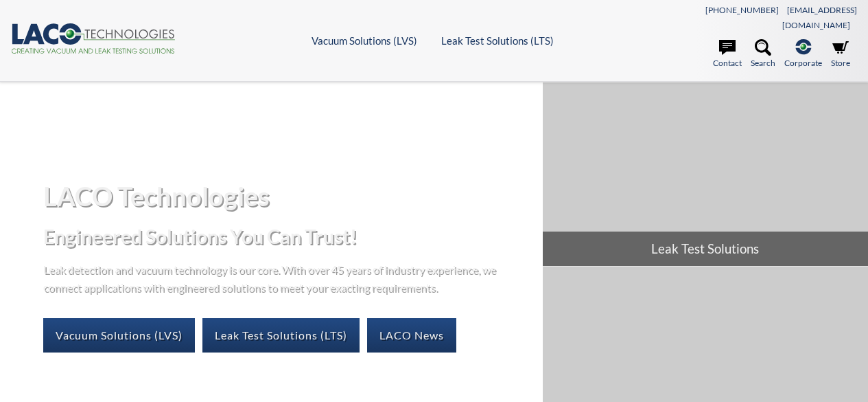 The height and width of the screenshot is (402, 868). What do you see at coordinates (706, 248) in the screenshot?
I see `span: Leak Test Solutions` at bounding box center [706, 248].